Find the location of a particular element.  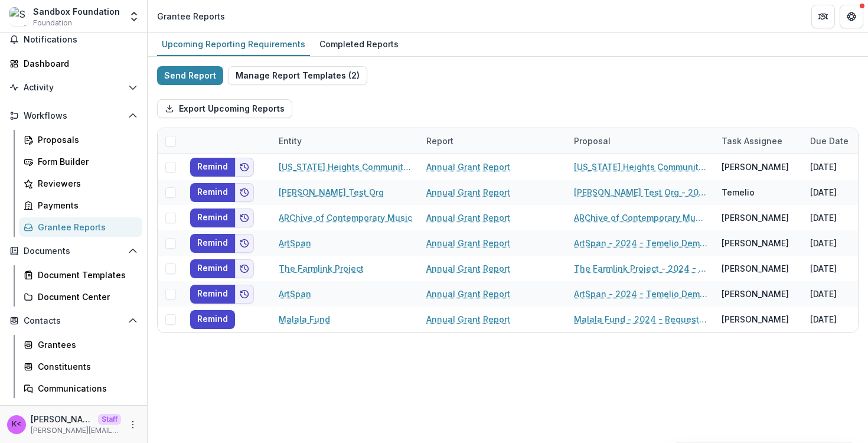

a: Dashboard is located at coordinates (73, 63).